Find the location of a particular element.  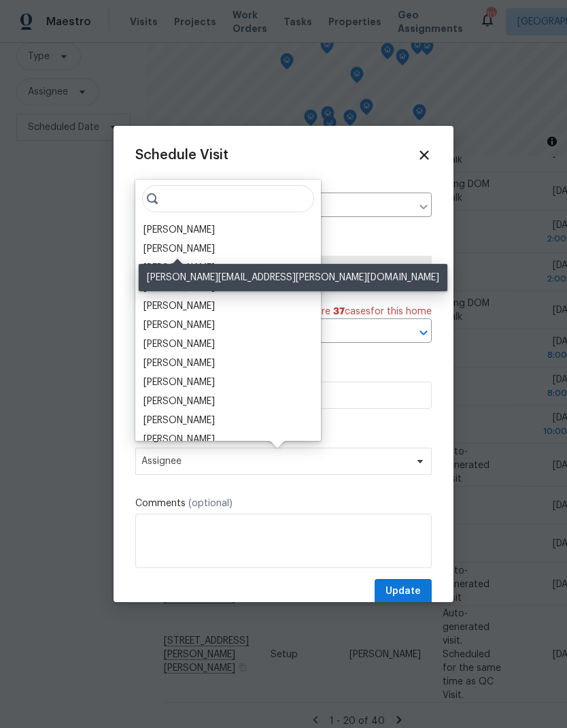

span: Schedule Visit is located at coordinates (181, 155).